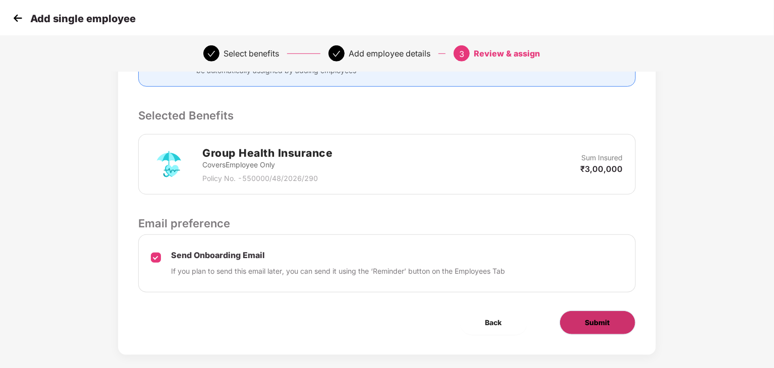  Describe the element at coordinates (389, 53) in the screenshot. I see `div: Add employee details` at that location.